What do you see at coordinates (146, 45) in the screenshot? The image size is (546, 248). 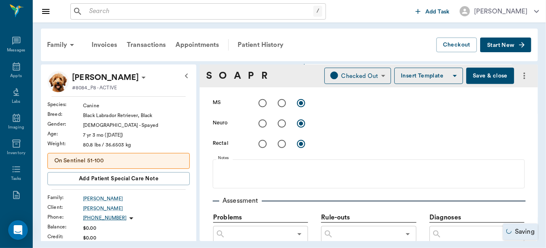 I see `div: Transactions` at bounding box center [146, 45].